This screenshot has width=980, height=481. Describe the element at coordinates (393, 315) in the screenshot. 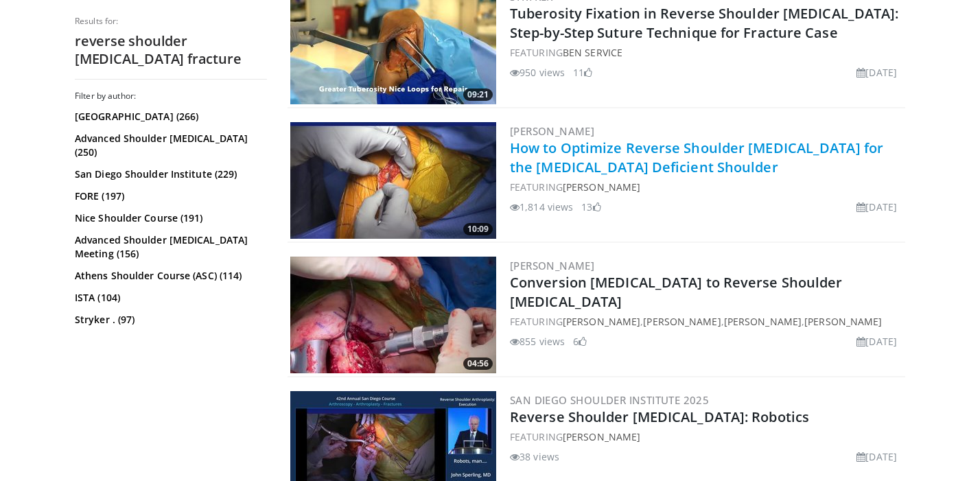

I see `a: 04:56` at that location.